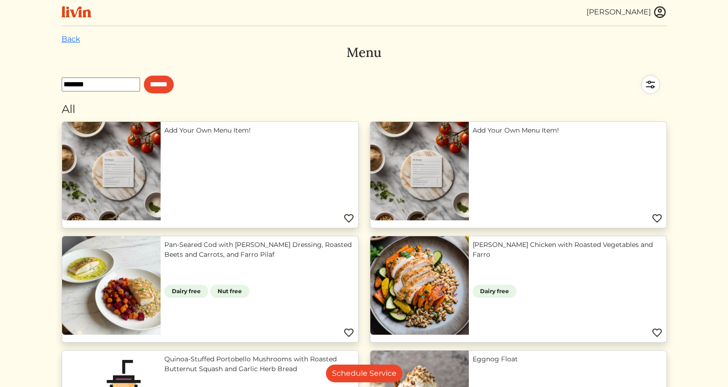 The image size is (728, 387). Describe the element at coordinates (71, 39) in the screenshot. I see `a: Back` at that location.